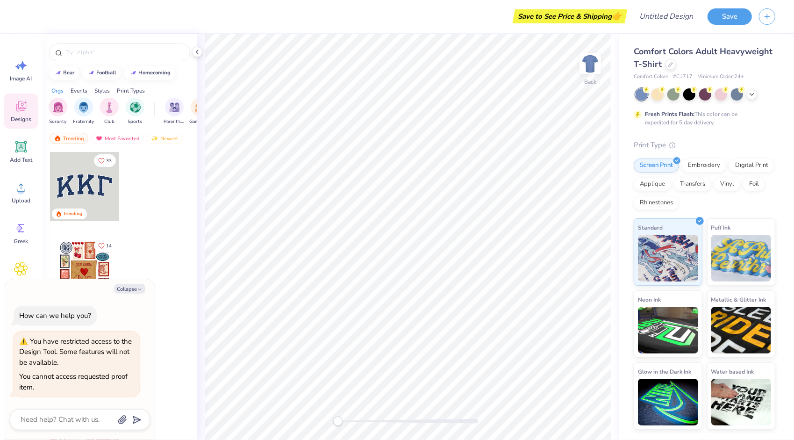 This screenshot has height=440, width=794. Describe the element at coordinates (84, 111) in the screenshot. I see `div: filter for Fraternity` at that location.